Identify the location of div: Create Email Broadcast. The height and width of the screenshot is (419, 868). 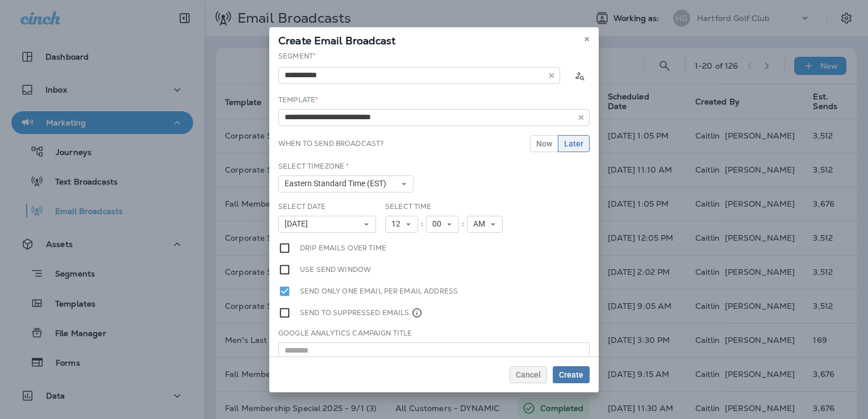
(434, 39).